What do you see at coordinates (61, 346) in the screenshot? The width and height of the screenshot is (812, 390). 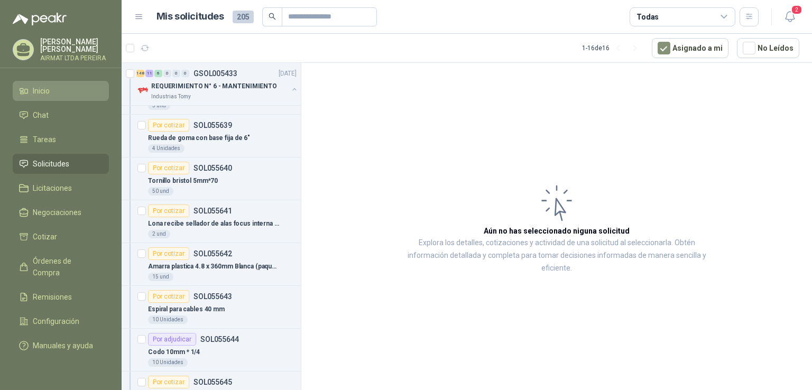 I see `a: Manuales y ayuda` at bounding box center [61, 346].